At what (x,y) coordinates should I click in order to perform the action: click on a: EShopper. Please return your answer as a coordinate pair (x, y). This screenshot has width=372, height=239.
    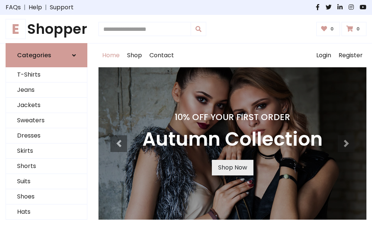
    Looking at the image, I should click on (46, 29).